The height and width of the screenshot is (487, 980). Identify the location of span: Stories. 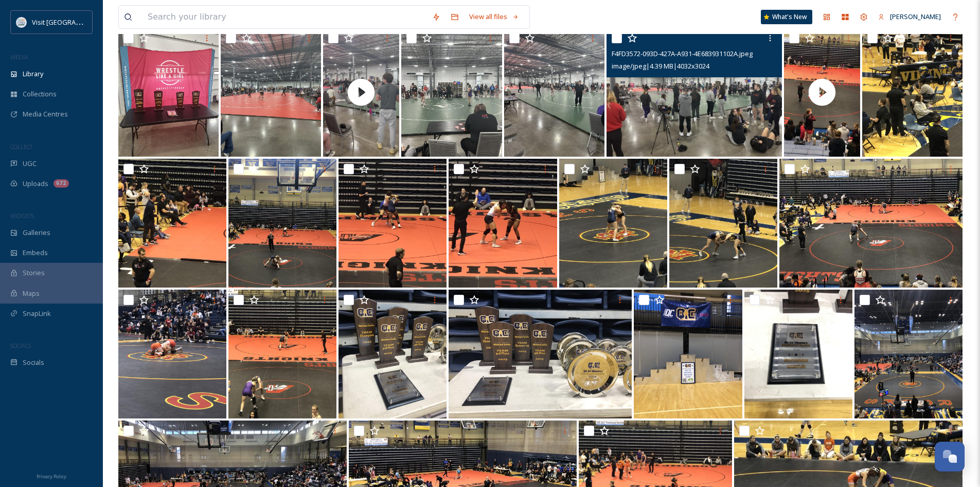
(33, 273).